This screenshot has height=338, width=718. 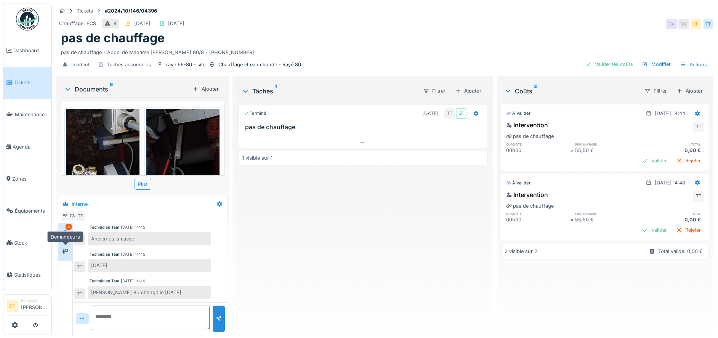 What do you see at coordinates (111, 89) in the screenshot?
I see `sup: 6` at bounding box center [111, 89].